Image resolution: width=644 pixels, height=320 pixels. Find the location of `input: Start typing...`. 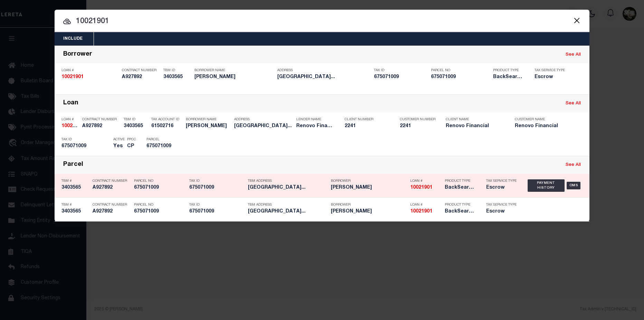

input: Start typing... is located at coordinates (322, 21).